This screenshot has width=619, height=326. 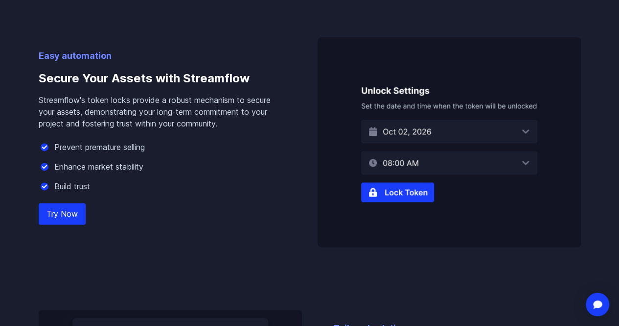 What do you see at coordinates (163, 112) in the screenshot?
I see `p: Streamflow's token locks provide a robust mechanism to secure your assets, demonstrating your lon...` at bounding box center [163, 112].